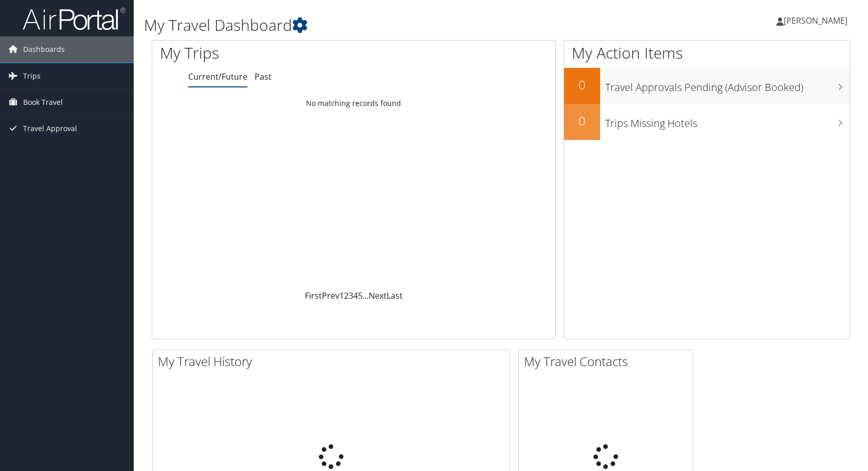 This screenshot has width=868, height=471. What do you see at coordinates (360, 296) in the screenshot?
I see `a: 5` at bounding box center [360, 296].